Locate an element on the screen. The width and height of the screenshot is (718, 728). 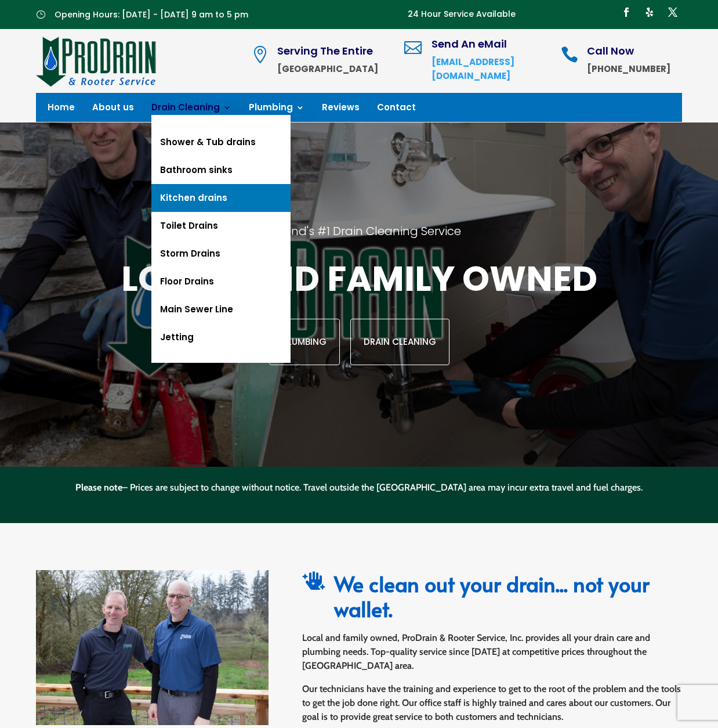
a: Bathroom sinks is located at coordinates (221, 170).